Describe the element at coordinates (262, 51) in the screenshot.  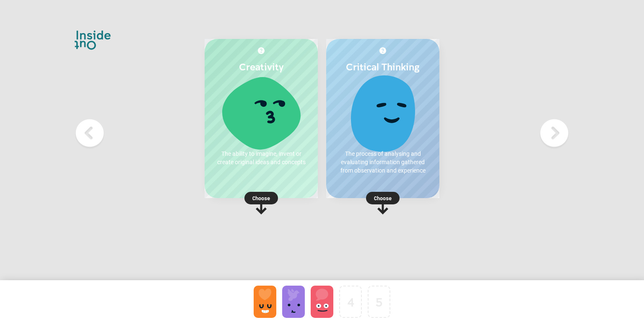
I see `img: More about Creativity` at that location.